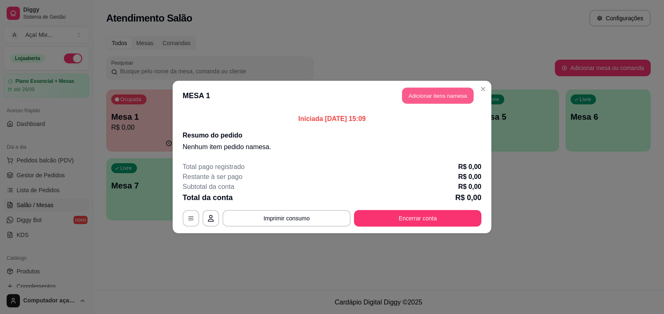  I want to click on button: Adicionar itens namesa, so click(438, 96).